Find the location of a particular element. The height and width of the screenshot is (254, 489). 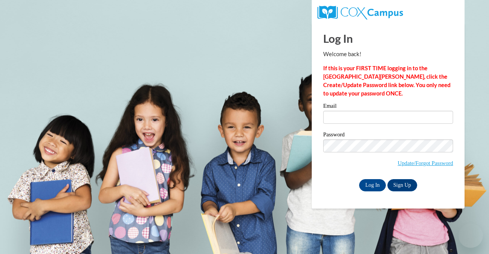

a: Update/Forgot Password is located at coordinates (425, 163).